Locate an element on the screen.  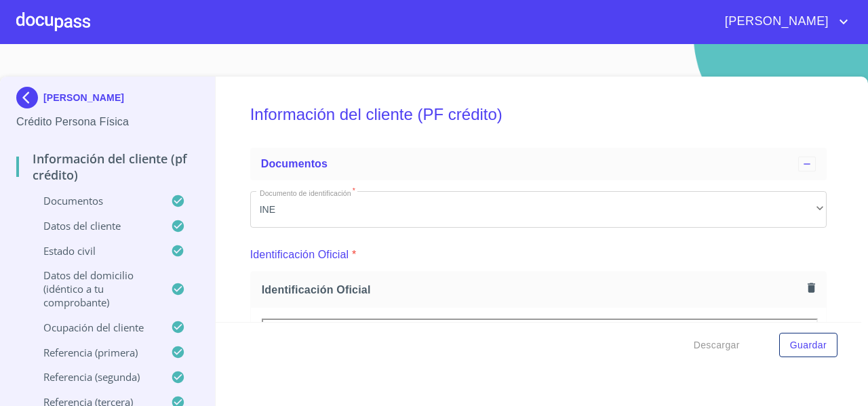
p: Datos del cliente is located at coordinates (94, 226).